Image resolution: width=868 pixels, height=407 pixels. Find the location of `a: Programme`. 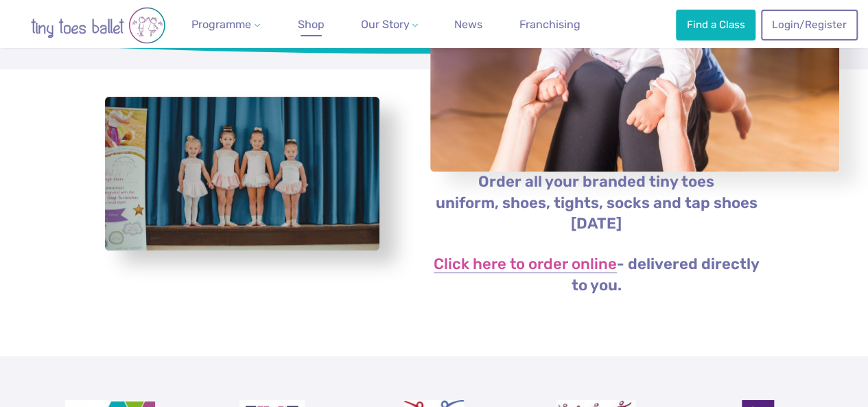

a: Programme is located at coordinates (226, 24).